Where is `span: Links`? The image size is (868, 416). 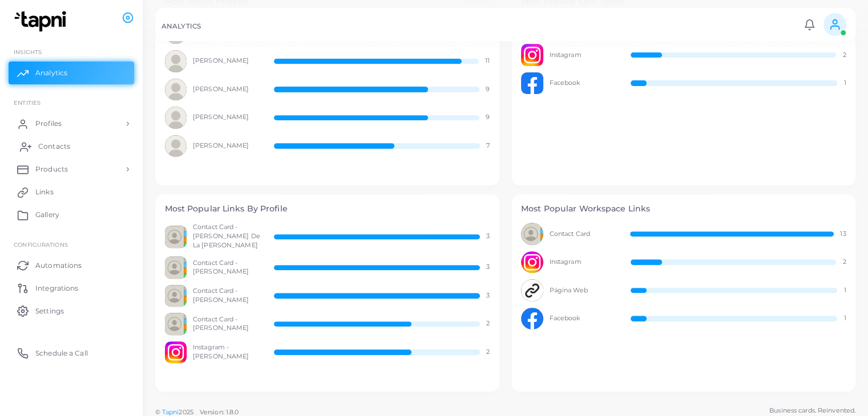 span: Links is located at coordinates (45, 193).